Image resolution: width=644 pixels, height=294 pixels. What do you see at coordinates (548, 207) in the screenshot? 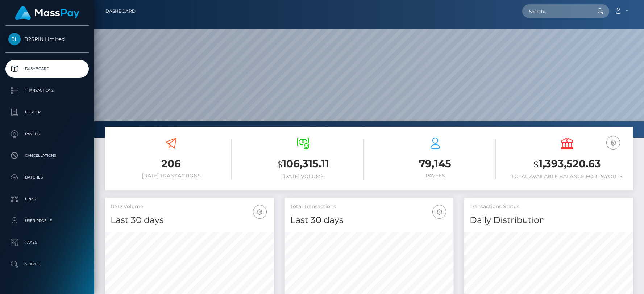
I see `h5: Transactions Status` at bounding box center [548, 207].